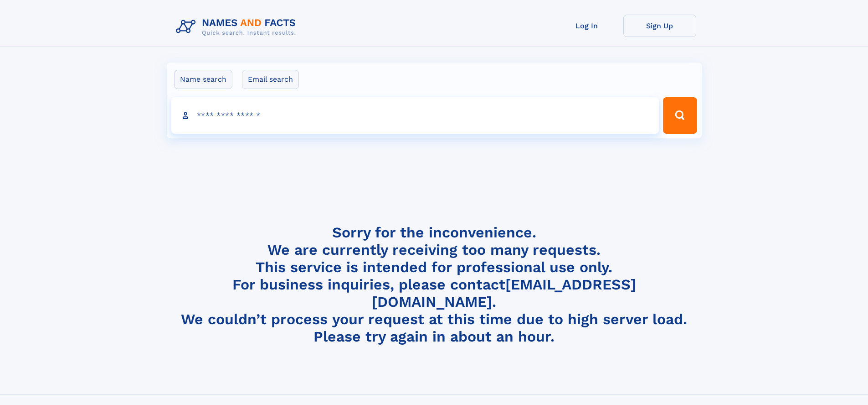 The image size is (868, 405). What do you see at coordinates (415, 115) in the screenshot?
I see `input: search input` at bounding box center [415, 115].